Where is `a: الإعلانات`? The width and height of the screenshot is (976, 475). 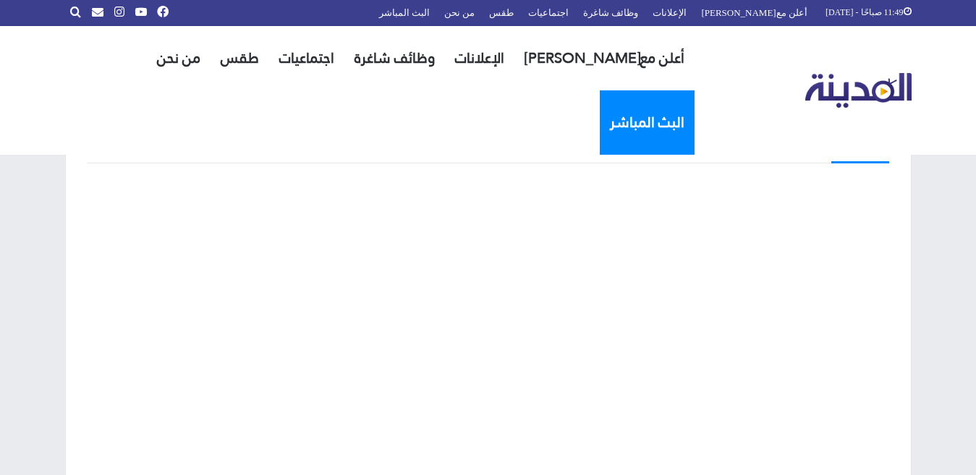
a: الإعلانات is located at coordinates (480, 58).